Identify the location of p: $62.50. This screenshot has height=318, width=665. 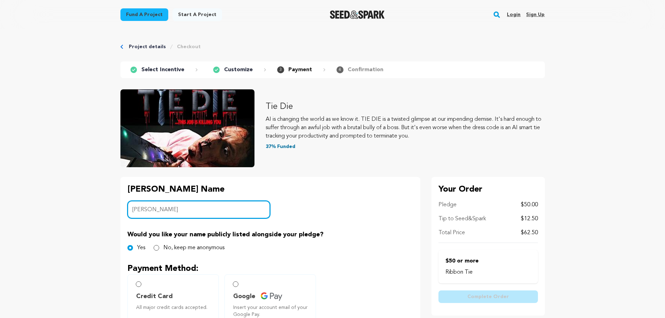
(529, 233).